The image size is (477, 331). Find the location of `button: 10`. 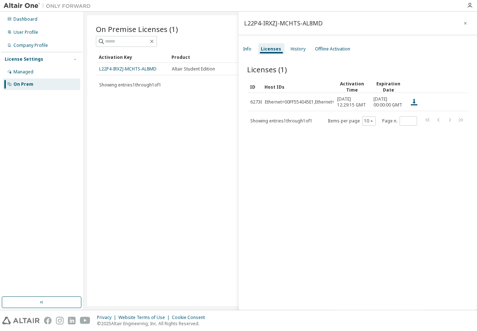

button: 10 is located at coordinates (369, 121).